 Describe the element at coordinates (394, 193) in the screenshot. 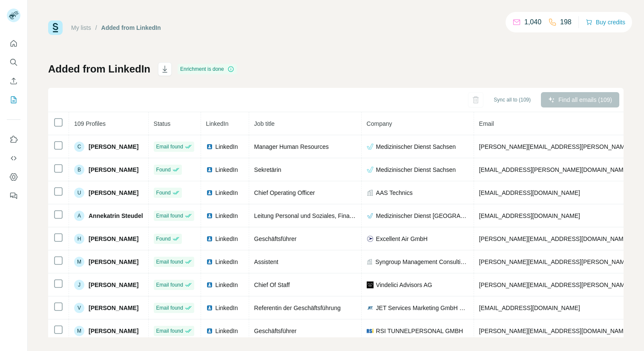

I see `span: AAS Technics` at that location.